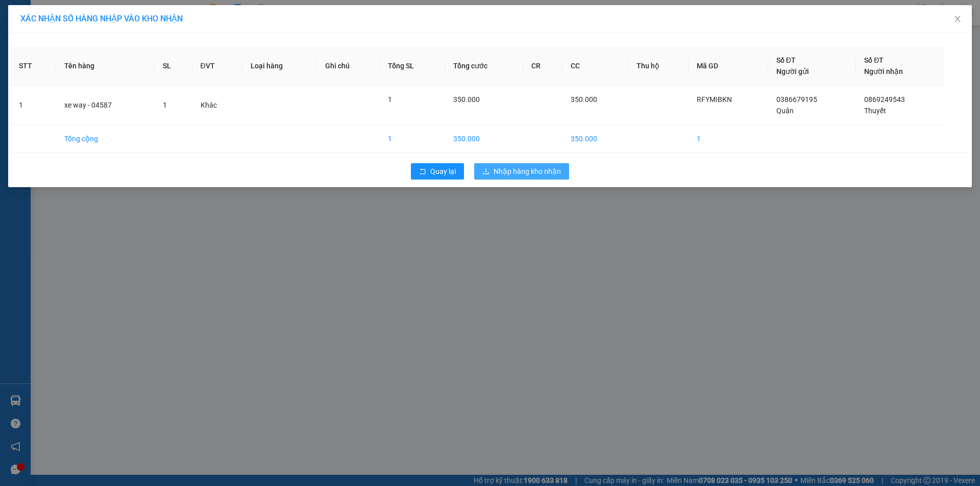 The height and width of the screenshot is (486, 980). Describe the element at coordinates (122, 11) in the screenshot. I see `span: 3VWHULJ6` at that location.